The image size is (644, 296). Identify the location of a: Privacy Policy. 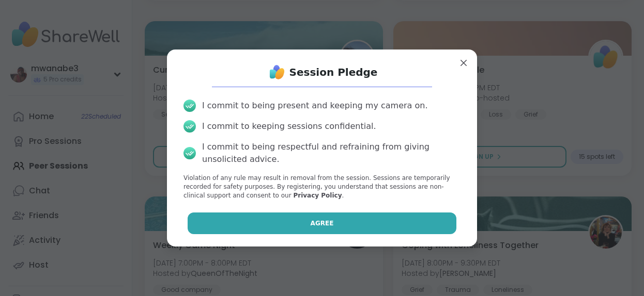
(318, 196).